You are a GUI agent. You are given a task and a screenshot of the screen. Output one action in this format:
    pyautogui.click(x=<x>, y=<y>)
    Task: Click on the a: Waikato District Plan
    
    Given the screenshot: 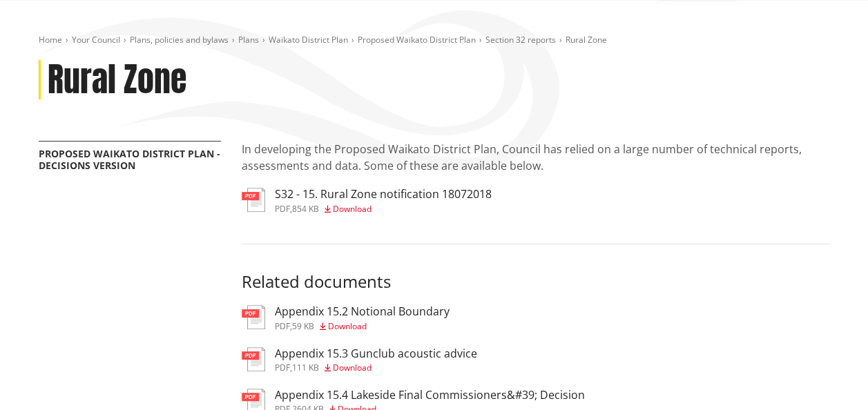 What is the action you would take?
    pyautogui.click(x=308, y=40)
    